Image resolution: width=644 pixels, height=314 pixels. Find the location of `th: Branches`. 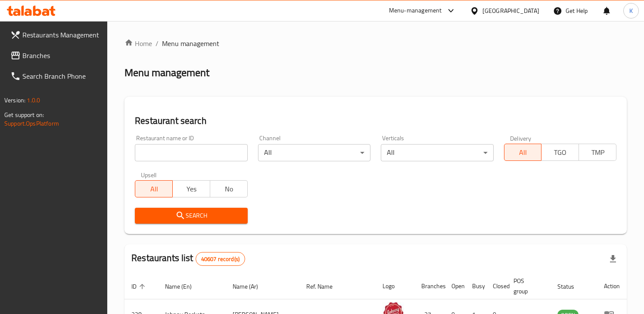

th: Branches is located at coordinates (429, 286).